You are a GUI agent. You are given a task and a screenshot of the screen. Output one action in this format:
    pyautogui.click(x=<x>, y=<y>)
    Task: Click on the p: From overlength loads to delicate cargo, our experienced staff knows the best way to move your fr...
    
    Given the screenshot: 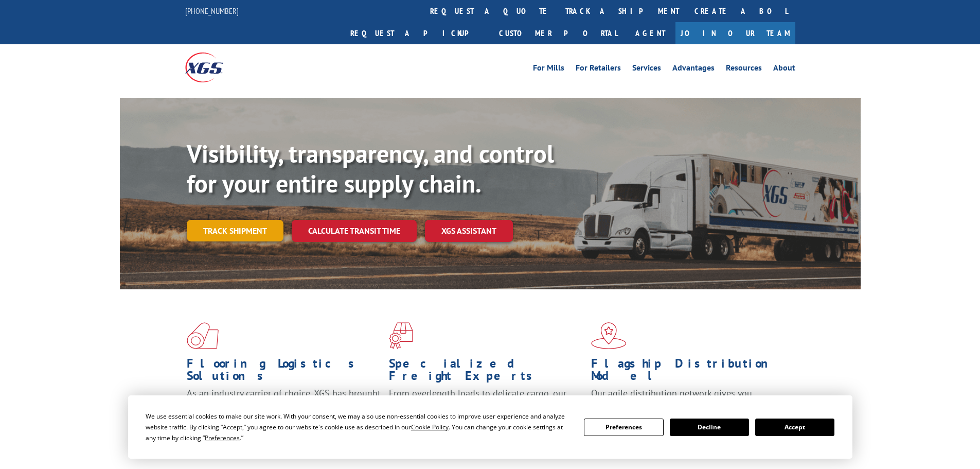 What is the action you would take?
    pyautogui.click(x=486, y=410)
    